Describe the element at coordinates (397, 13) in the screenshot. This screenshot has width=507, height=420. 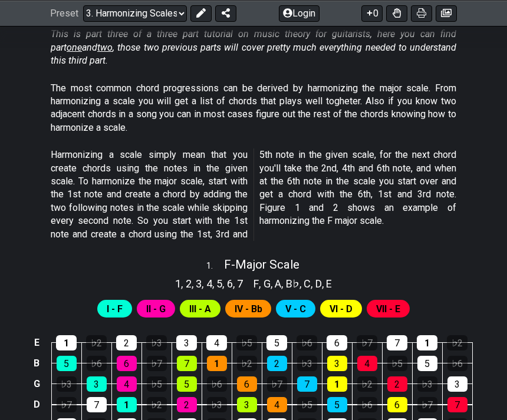
I see `button: Toggle Dexterity for all fretkits` at that location.